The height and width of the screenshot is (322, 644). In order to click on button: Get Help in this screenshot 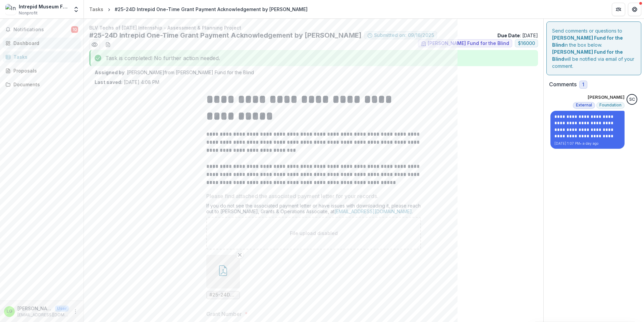, I will do `click(634, 10)`.